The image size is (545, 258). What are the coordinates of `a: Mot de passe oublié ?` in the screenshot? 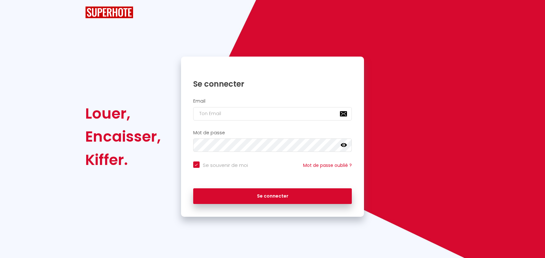 It's located at (327, 166).